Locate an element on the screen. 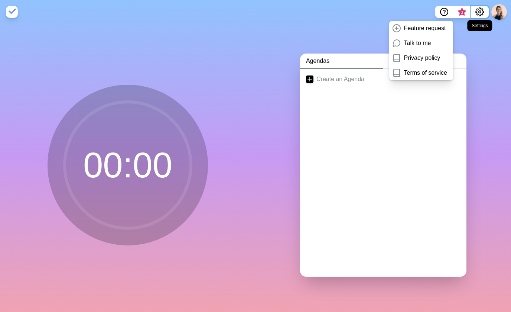  p: Privacy policy is located at coordinates (422, 58).